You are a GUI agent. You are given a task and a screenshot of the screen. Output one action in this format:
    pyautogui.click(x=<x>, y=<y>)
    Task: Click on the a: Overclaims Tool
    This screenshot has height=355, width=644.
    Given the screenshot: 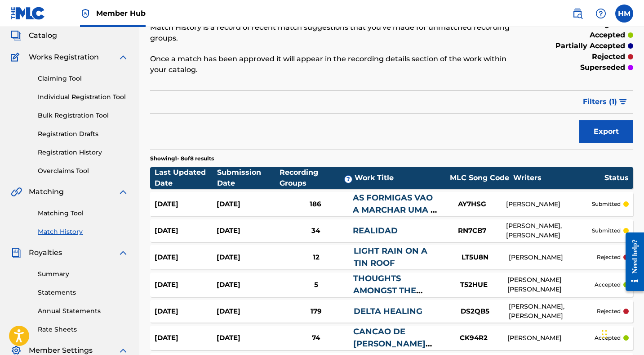 What is the action you would take?
    pyautogui.click(x=83, y=171)
    